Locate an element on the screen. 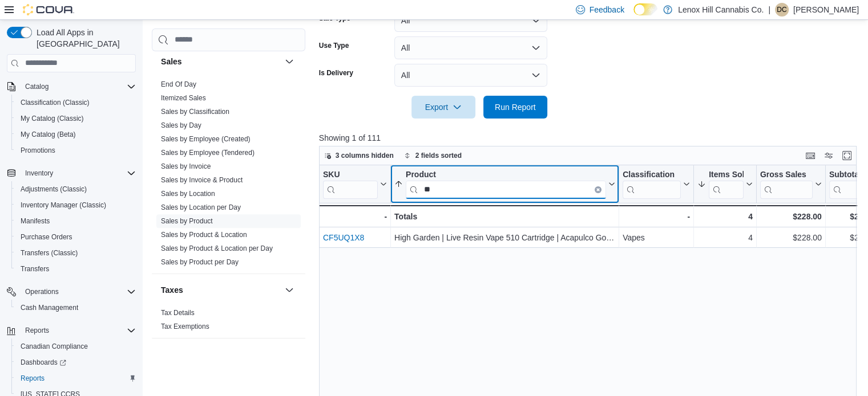  span: Cash Management is located at coordinates (76, 308).